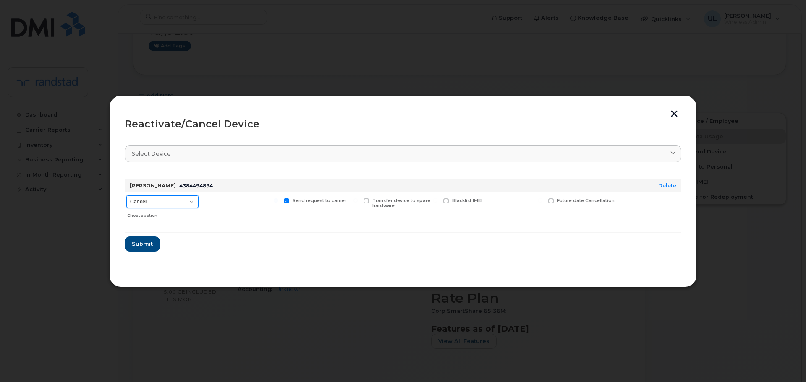  What do you see at coordinates (356, 201) in the screenshot?
I see `input: Transfer device to spare hardware` at bounding box center [356, 201].